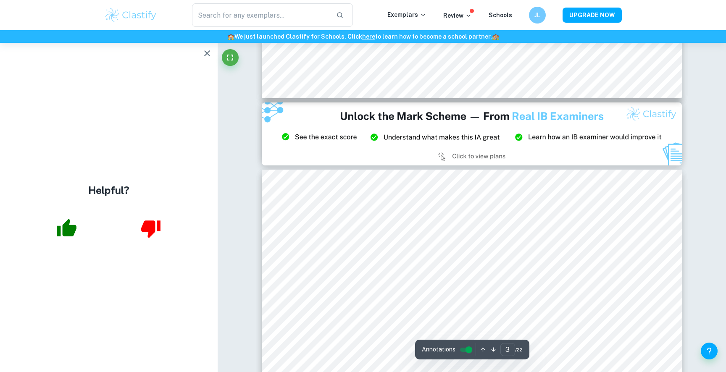  What do you see at coordinates (363, 37) in the screenshot?
I see `h6: We just launched Clastify for Schools. Click to learn how to become a school partner.` at bounding box center [363, 37].